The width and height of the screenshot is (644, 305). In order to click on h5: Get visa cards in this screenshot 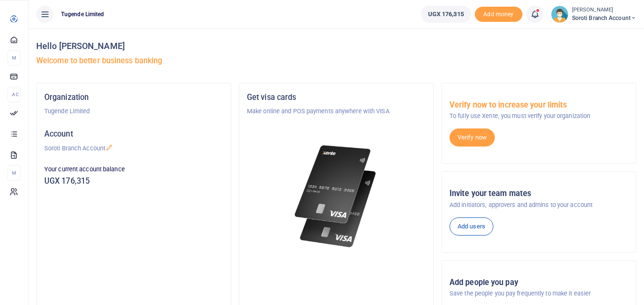, I will do `click(336, 97)`.